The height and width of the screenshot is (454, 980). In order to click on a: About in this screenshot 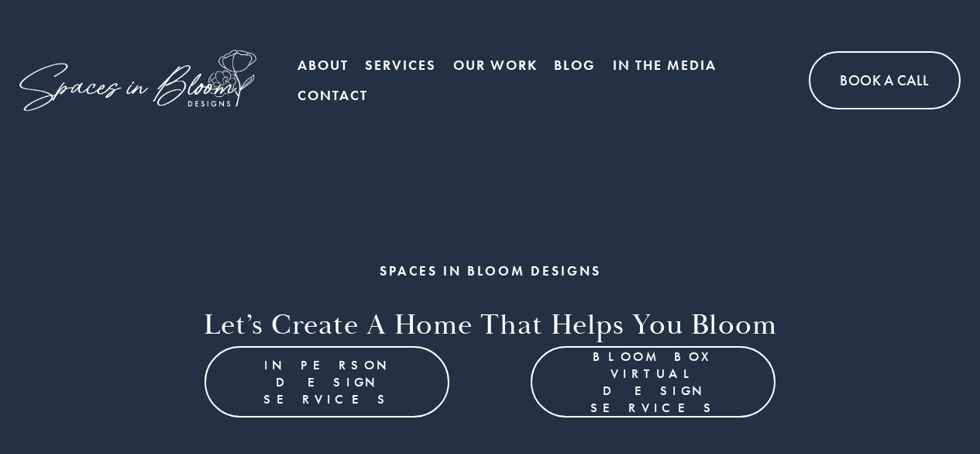, I will do `click(323, 65)`.